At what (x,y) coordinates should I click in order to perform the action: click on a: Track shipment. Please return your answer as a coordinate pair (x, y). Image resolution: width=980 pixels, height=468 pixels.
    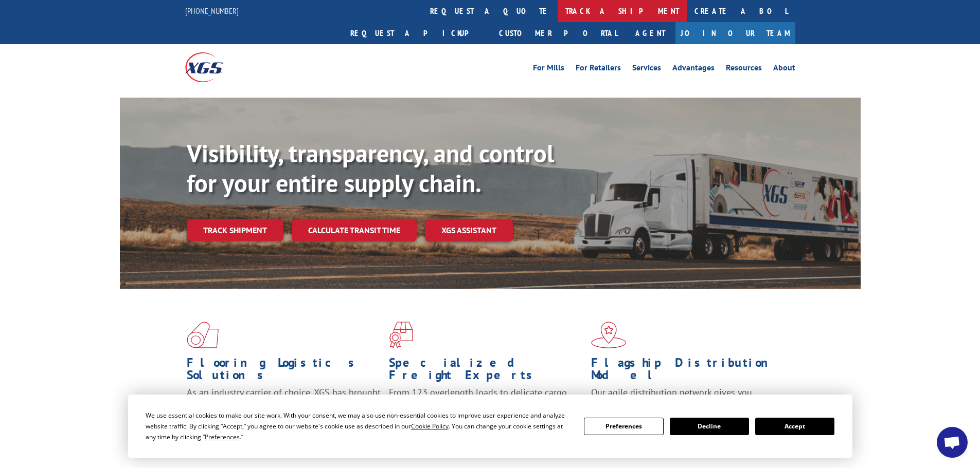
    Looking at the image, I should click on (235, 230).